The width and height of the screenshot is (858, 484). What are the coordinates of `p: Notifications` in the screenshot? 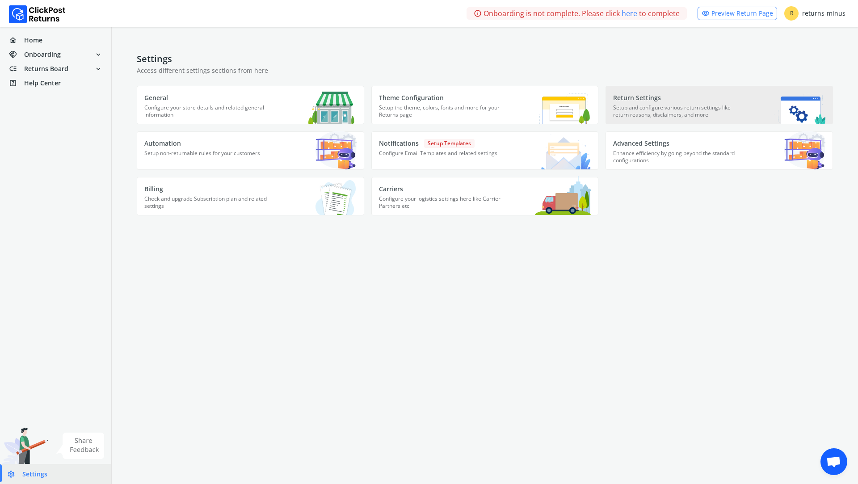 It's located at (443, 144).